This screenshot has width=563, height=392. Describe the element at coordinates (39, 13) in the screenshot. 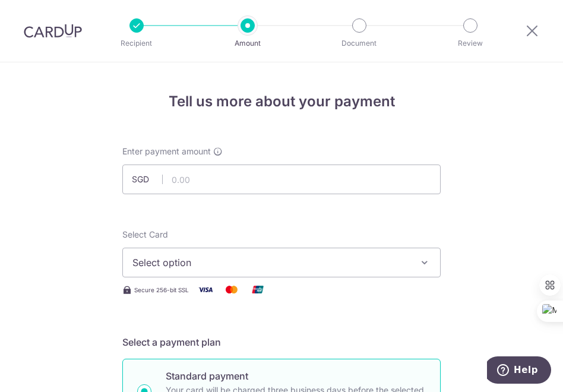

I see `span: Help` at that location.